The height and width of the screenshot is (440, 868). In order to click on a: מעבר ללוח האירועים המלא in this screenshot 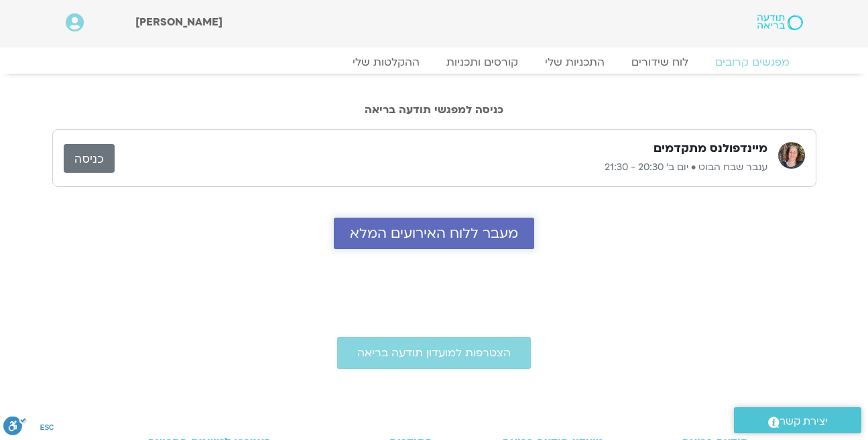, I will do `click(434, 233)`.